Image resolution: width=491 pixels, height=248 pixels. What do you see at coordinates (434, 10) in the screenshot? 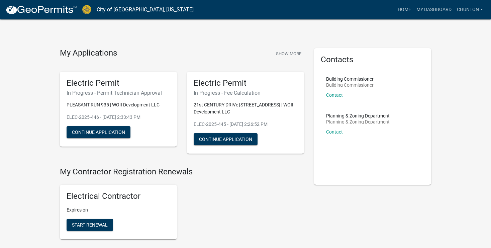
I see `a: My Dashboard` at bounding box center [434, 10].